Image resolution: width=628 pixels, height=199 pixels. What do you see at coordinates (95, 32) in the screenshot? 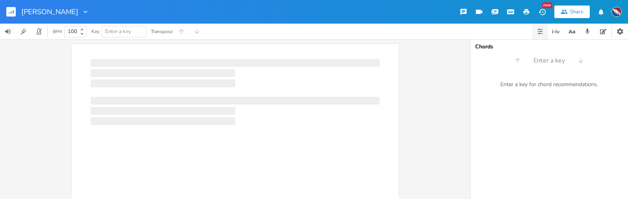
I see `div: Key` at bounding box center [95, 32].